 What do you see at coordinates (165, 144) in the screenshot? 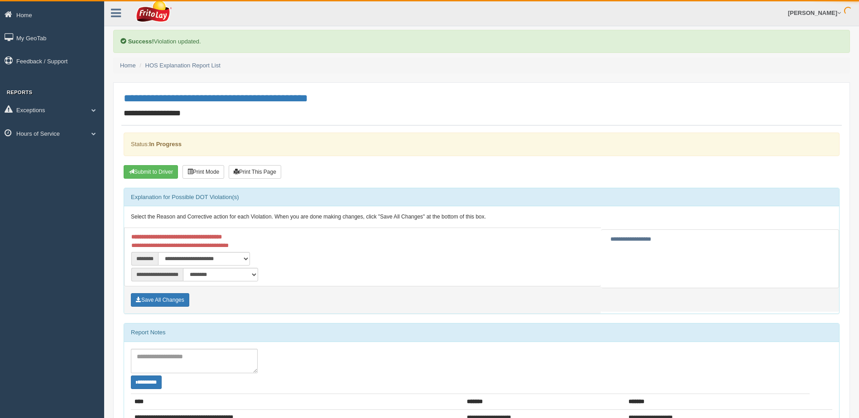
I see `strong: In Progress` at bounding box center [165, 144].